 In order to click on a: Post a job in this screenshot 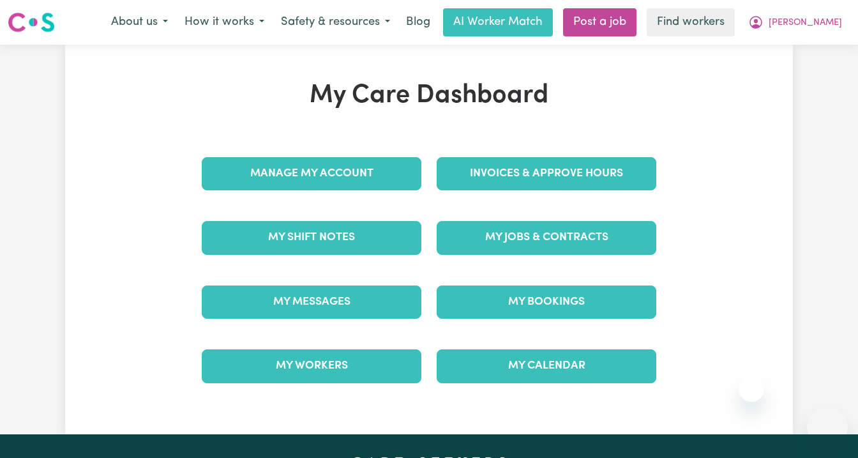, I will do `click(600, 22)`.